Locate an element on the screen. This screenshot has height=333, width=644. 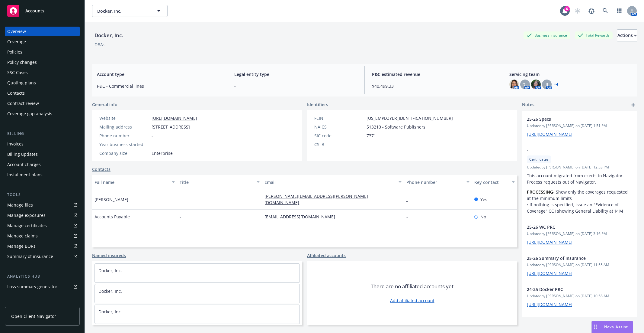
a: Switch app is located at coordinates (619, 11).